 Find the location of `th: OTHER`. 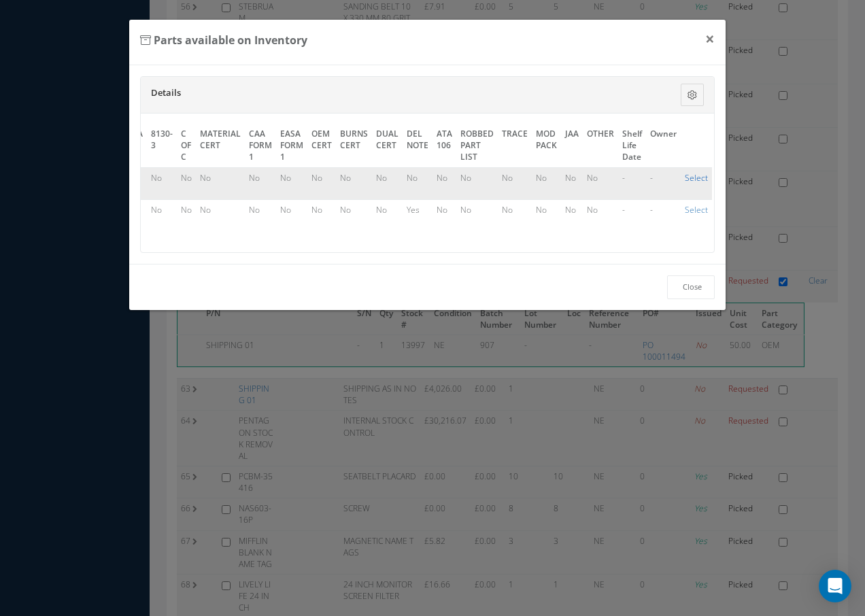

th: OTHER is located at coordinates (600, 145).